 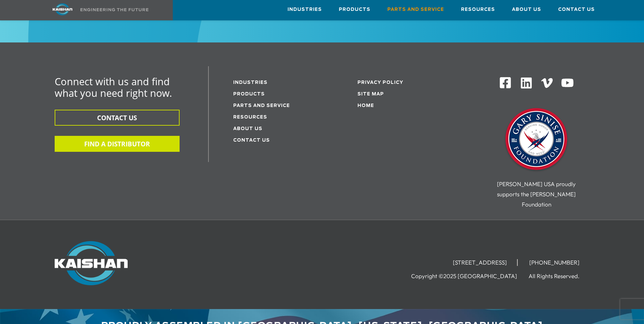 I want to click on a: Home, so click(x=366, y=106).